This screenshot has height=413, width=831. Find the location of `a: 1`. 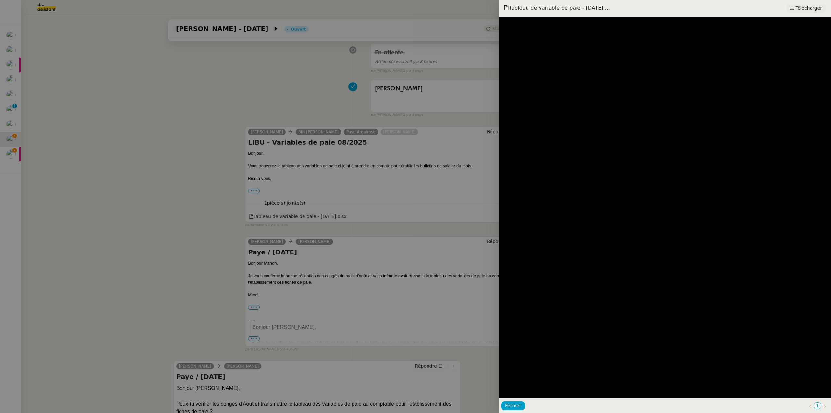

a: 1 is located at coordinates (818, 406).